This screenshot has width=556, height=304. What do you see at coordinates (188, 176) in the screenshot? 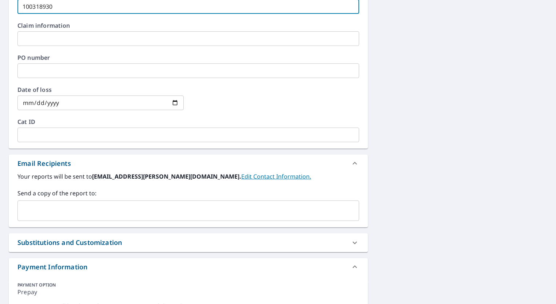
I see `label: Your reports will be sent to` at bounding box center [188, 176].